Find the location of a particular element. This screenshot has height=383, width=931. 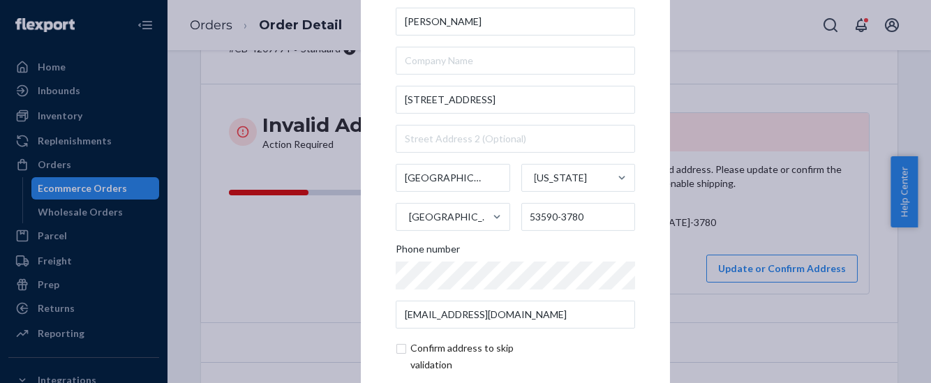

input: Street Address is located at coordinates (515, 100).